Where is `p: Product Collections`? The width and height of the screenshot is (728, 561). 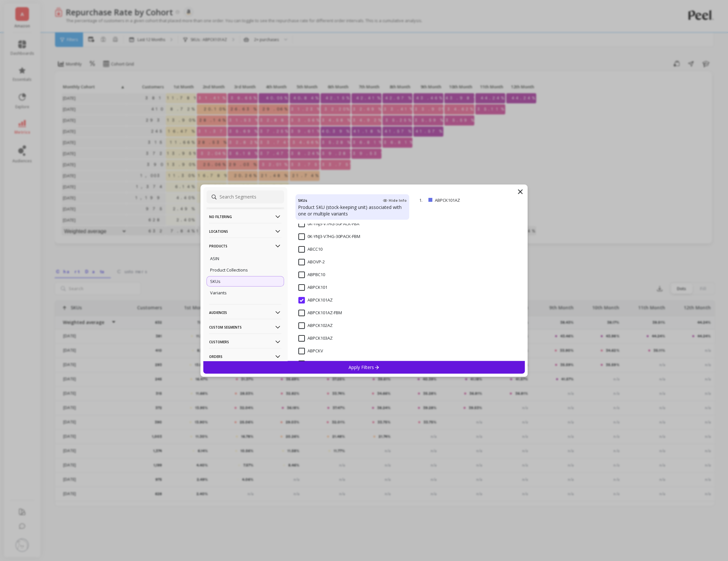 p: Product Collections is located at coordinates (229, 270).